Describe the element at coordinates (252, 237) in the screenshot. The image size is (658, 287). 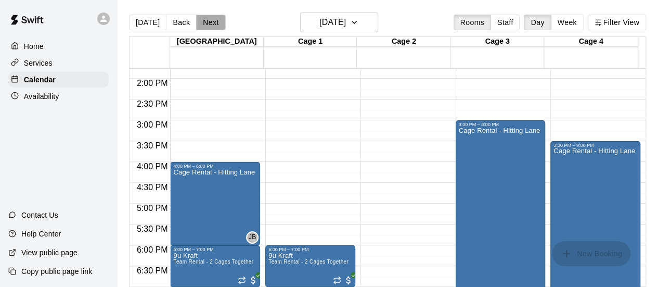
I see `div: Jacob Boyd` at that location.